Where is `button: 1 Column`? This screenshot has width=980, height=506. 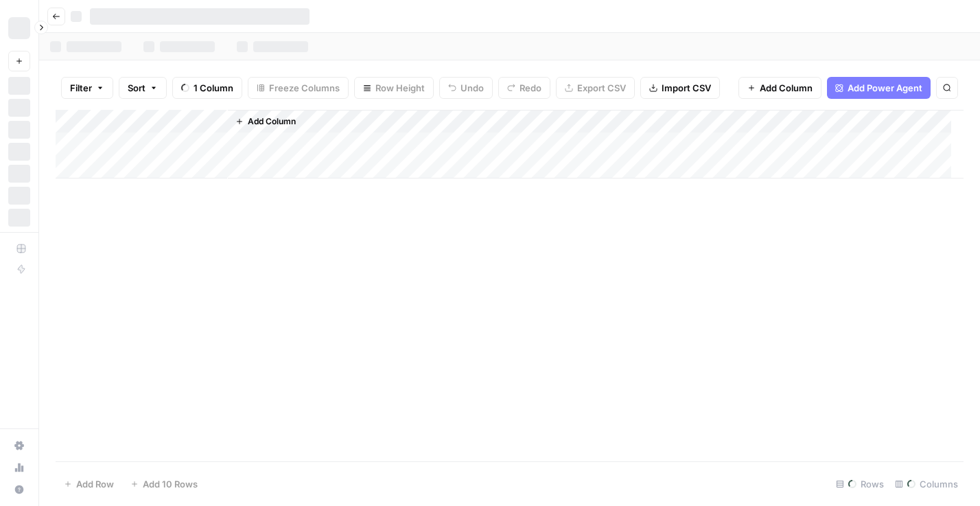
button: 1 Column is located at coordinates (207, 88).